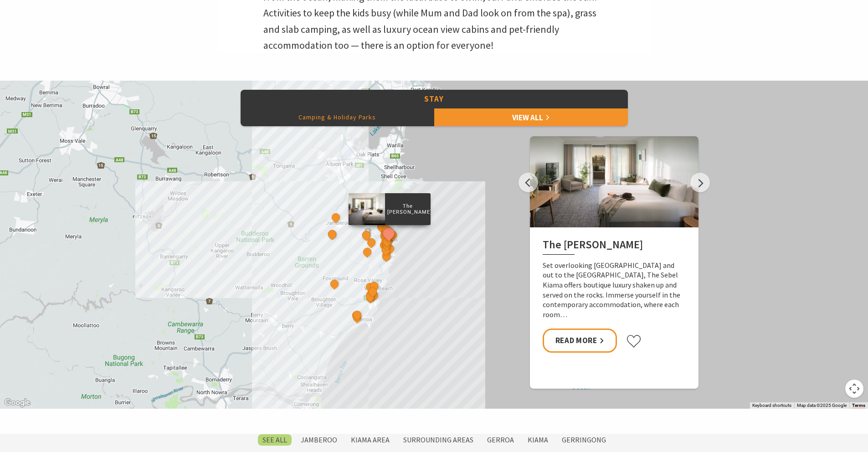 The width and height of the screenshot is (868, 452). Describe the element at coordinates (370, 297) in the screenshot. I see `button: See detail about Coast and Country Holidays` at that location.